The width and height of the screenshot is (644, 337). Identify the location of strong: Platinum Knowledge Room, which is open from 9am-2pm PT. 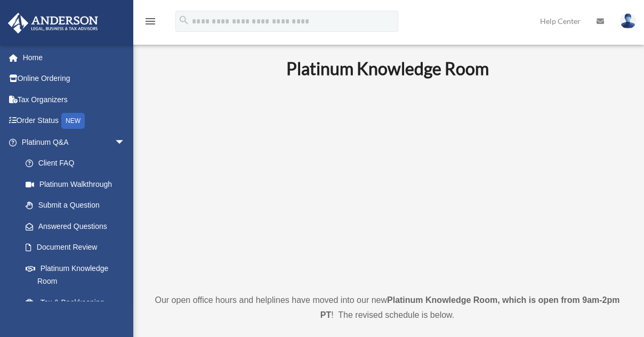
(470, 307).